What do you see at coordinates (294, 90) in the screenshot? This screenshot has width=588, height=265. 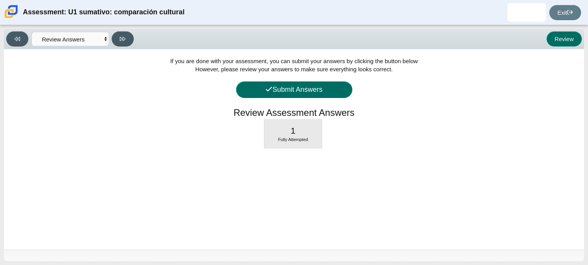 I see `button: Submit Answers` at bounding box center [294, 90].